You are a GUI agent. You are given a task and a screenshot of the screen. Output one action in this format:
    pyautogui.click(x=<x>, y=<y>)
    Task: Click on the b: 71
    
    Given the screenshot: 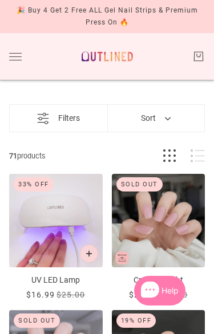 What is the action you would take?
    pyautogui.click(x=13, y=155)
    